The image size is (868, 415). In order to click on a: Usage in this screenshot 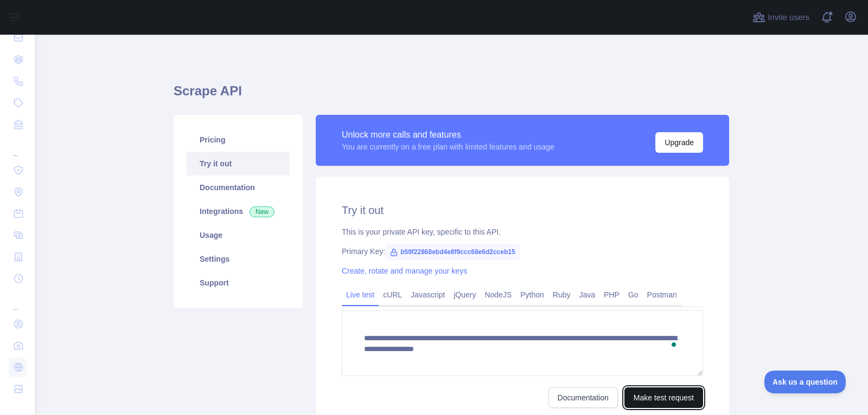, I will do `click(238, 235)`.